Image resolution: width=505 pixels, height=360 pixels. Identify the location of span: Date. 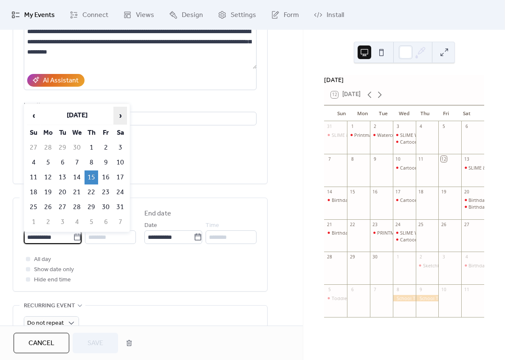
(151, 226).